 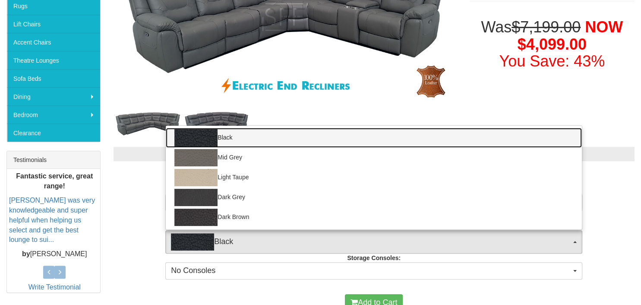 I want to click on a: Light Taupe, so click(x=374, y=178).